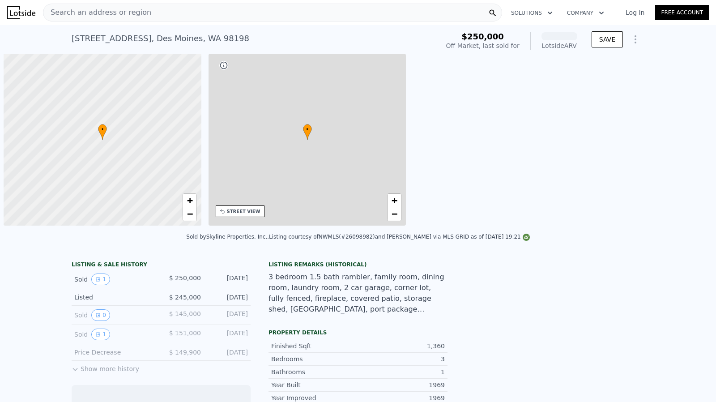 This screenshot has height=402, width=716. Describe the element at coordinates (560, 46) in the screenshot. I see `div: Lotside ARV` at that location.